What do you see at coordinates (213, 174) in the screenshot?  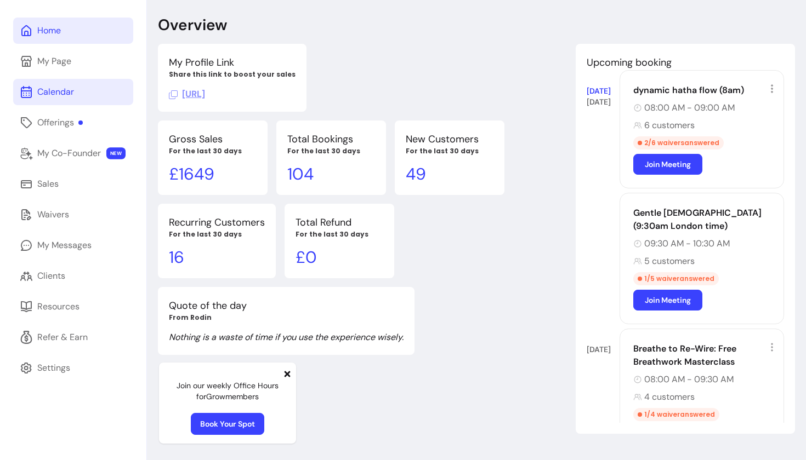 I see `p: £ 1649` at bounding box center [213, 174].